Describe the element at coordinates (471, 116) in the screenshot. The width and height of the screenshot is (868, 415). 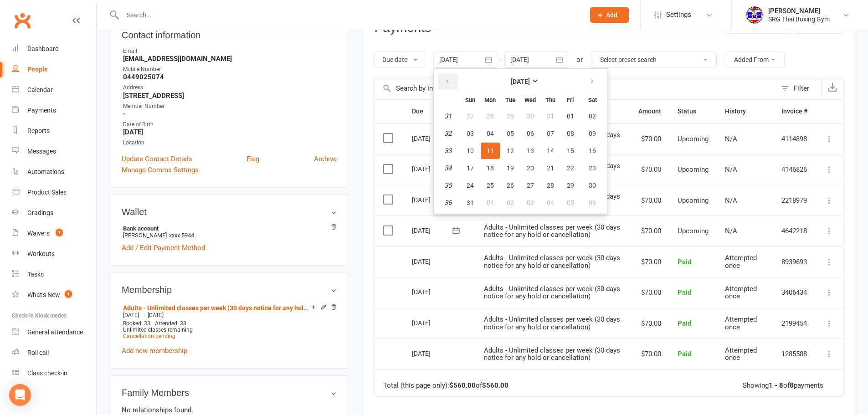
I see `span: 27` at that location.